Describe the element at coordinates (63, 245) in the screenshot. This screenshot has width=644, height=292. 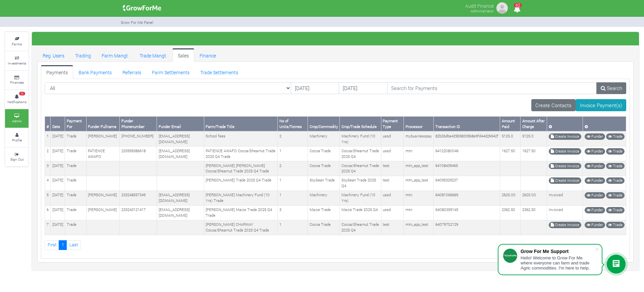
I see `a: 1` at that location.